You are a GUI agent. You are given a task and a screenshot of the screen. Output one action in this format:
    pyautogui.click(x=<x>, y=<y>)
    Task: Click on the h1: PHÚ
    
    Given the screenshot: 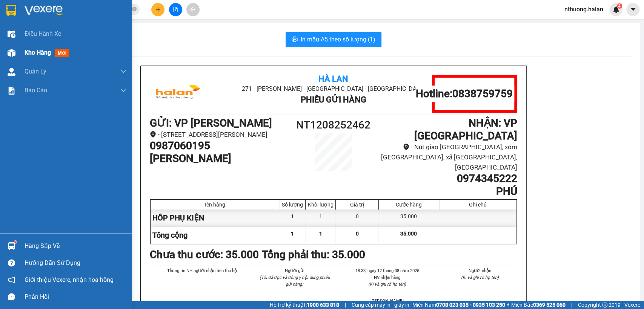 What is the action you would take?
    pyautogui.click(x=448, y=191)
    